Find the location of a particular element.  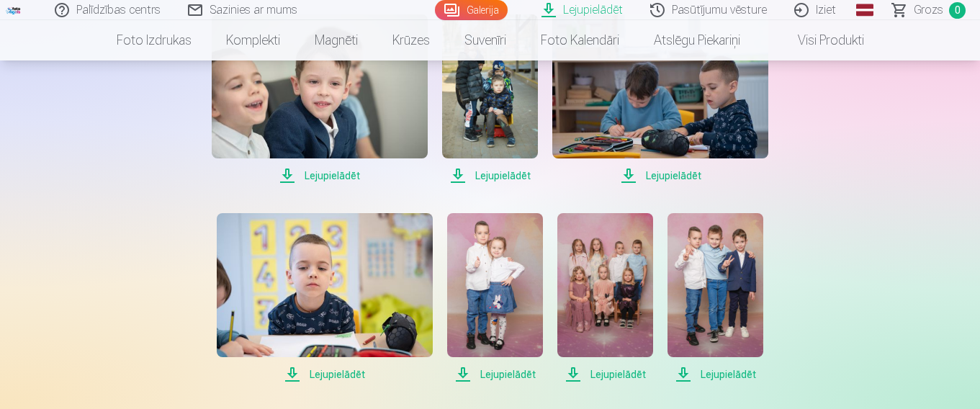

span: Grozs is located at coordinates (928, 10).